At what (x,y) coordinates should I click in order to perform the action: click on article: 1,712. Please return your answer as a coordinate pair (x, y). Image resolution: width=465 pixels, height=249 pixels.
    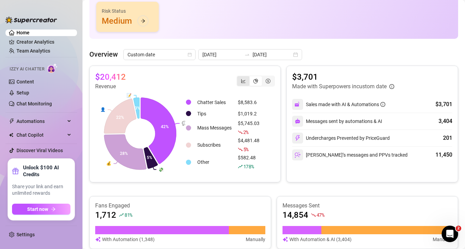
    Looking at the image, I should click on (106, 215).